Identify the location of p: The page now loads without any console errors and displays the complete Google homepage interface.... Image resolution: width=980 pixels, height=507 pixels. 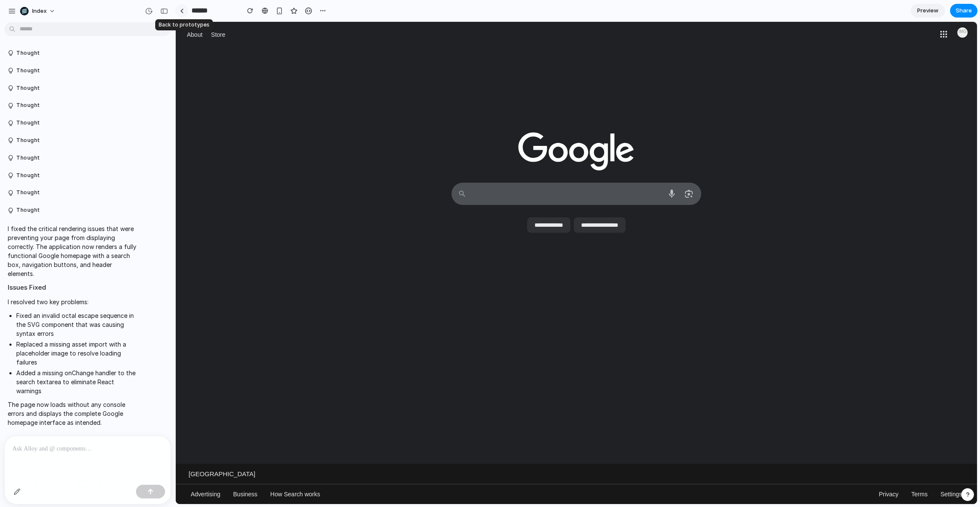
(72, 413).